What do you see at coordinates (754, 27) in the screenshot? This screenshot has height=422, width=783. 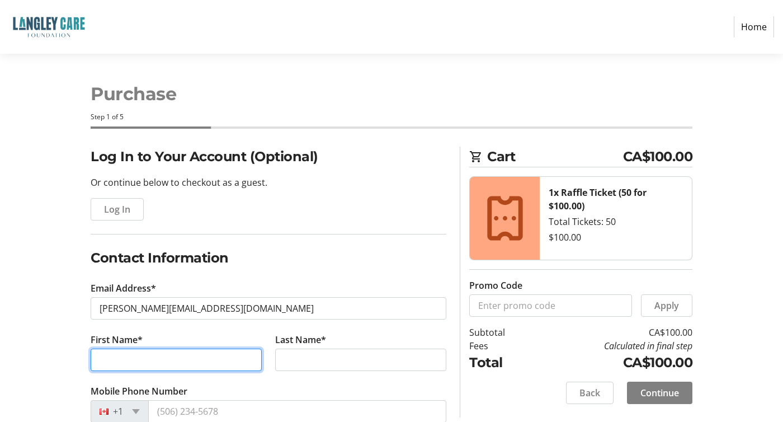 I see `a: Home` at bounding box center [754, 27].